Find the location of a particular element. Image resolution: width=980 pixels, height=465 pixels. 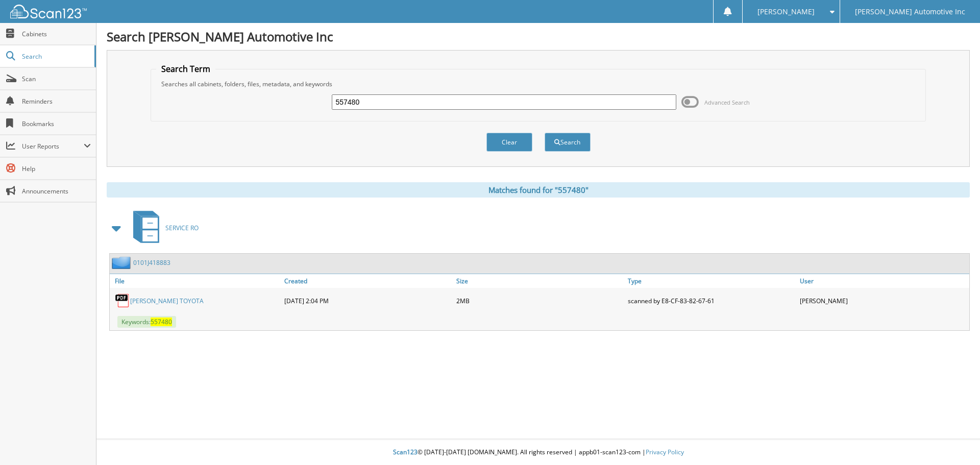

div: Matches found for "557480" is located at coordinates (538, 190).